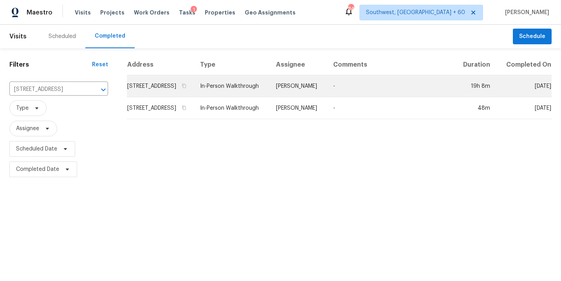 The image size is (561, 281). What do you see at coordinates (36, 149) in the screenshot?
I see `span: Scheduled Date` at bounding box center [36, 149].